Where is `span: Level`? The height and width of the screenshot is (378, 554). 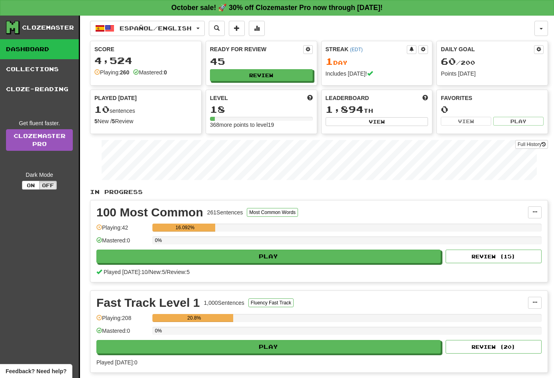
span: Level is located at coordinates (219, 98).